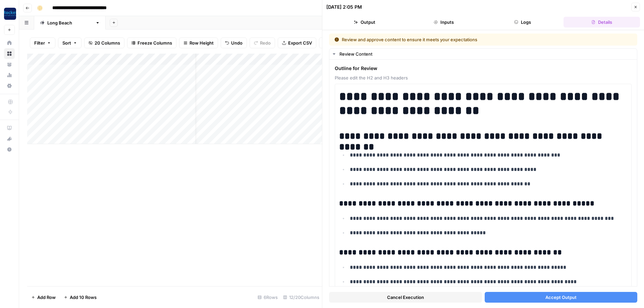 This screenshot has height=308, width=644. Describe the element at coordinates (265, 43) in the screenshot. I see `span: Redo` at that location.